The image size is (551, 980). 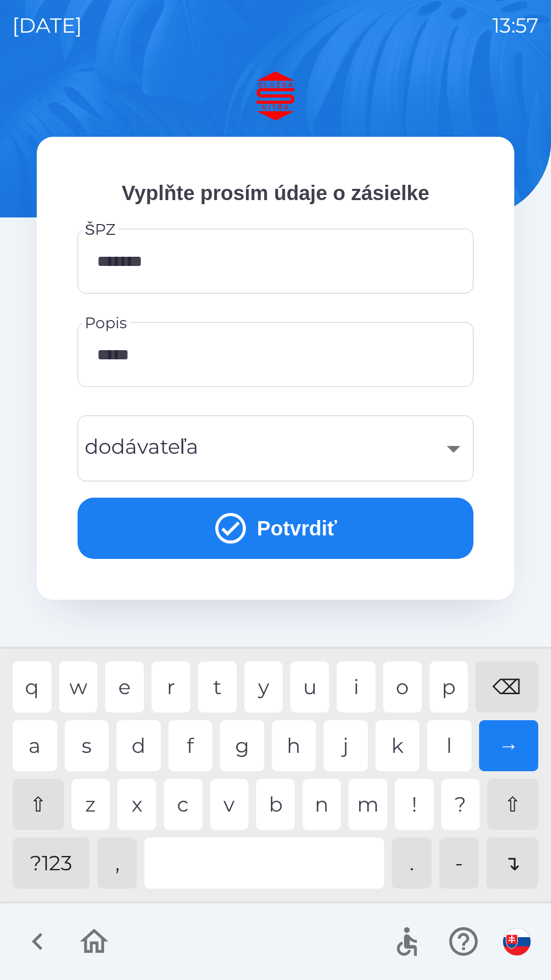 What do you see at coordinates (100, 230) in the screenshot?
I see `label: ŠPZ` at bounding box center [100, 230].